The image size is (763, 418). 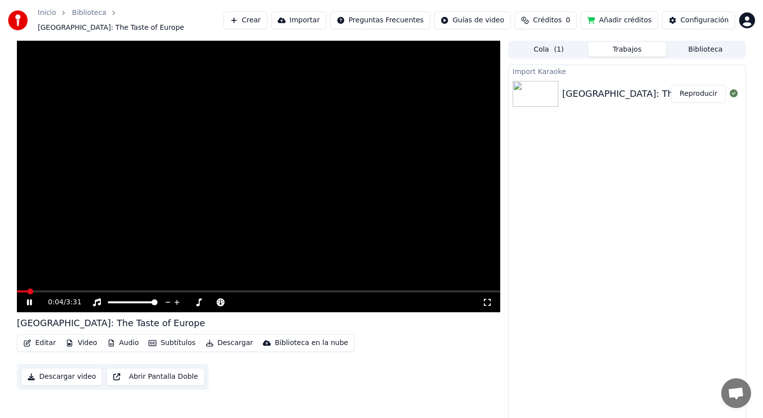 What do you see at coordinates (123, 343) in the screenshot?
I see `button: Audio` at bounding box center [123, 343].